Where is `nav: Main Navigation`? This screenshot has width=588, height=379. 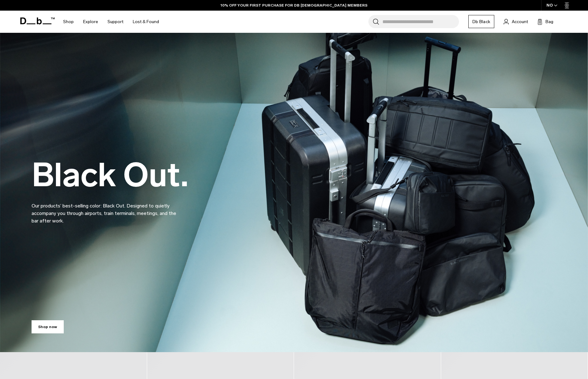 nav: Main Navigation is located at coordinates (111, 22).